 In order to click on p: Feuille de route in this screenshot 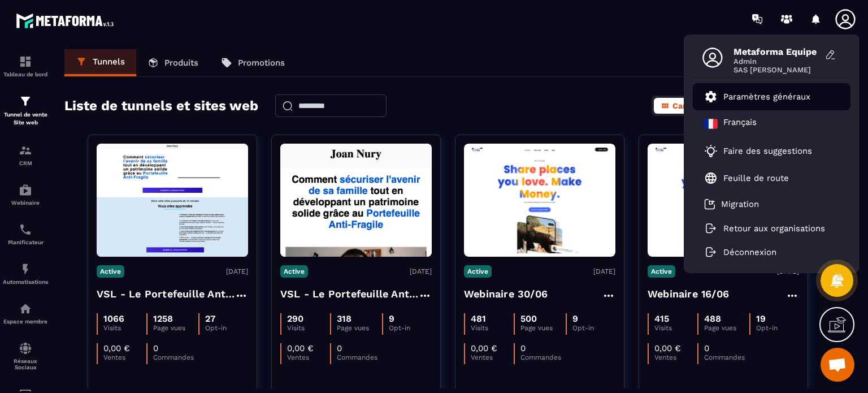, I will do `click(756, 179)`.